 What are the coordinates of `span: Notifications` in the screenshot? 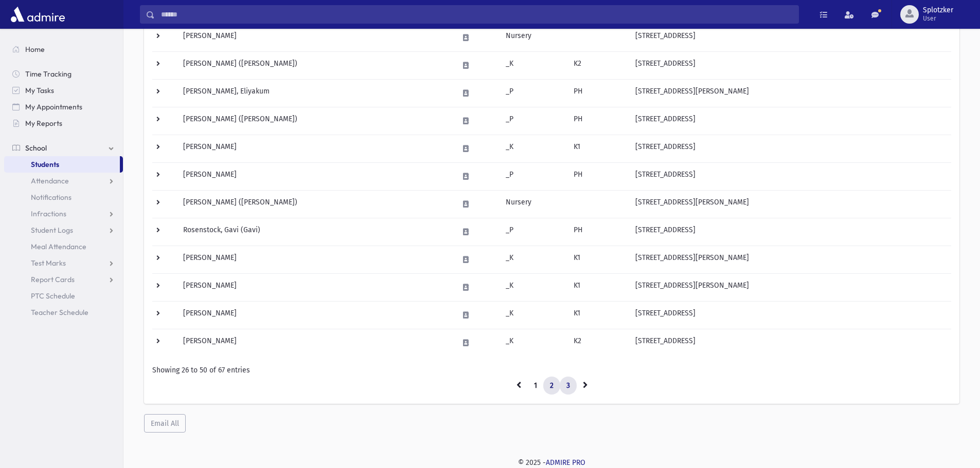 It's located at (51, 198).